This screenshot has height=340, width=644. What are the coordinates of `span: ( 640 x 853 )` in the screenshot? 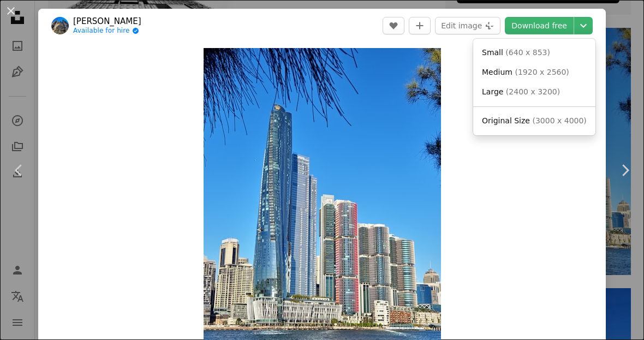 It's located at (528, 53).